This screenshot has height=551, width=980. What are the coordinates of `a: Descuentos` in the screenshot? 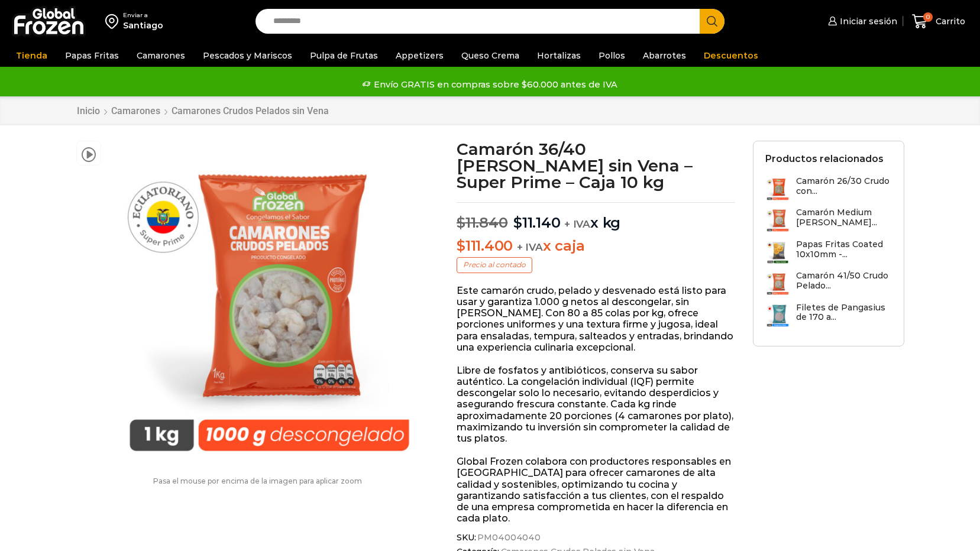 It's located at (731, 55).